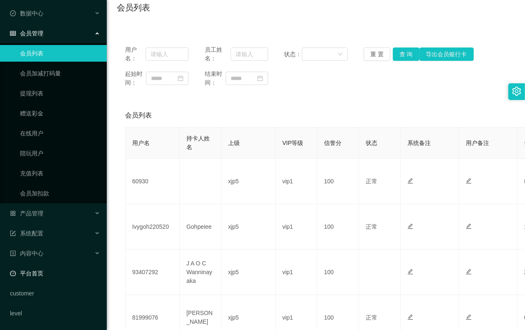 The image size is (525, 330). I want to click on a: 提现列表, so click(60, 93).